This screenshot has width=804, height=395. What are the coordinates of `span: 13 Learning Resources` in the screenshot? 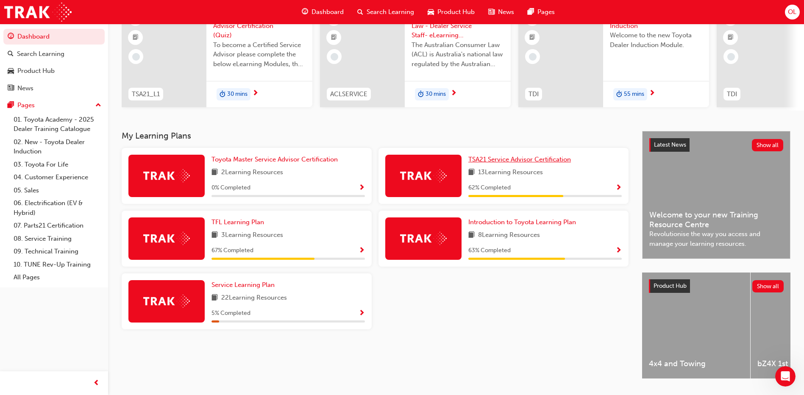 It's located at (510, 172).